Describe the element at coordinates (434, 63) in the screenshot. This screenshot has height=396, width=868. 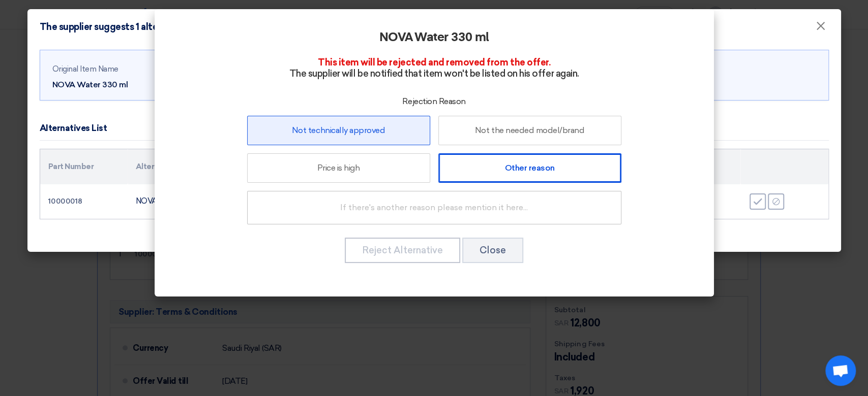
I see `span: This item will be rejected and removed from the offer.` at that location.